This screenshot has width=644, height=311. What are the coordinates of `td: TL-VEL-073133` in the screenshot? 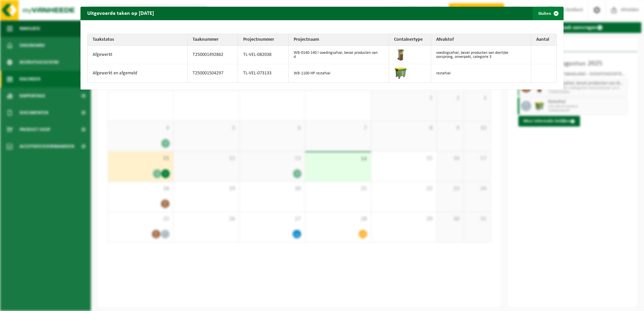 It's located at (263, 74).